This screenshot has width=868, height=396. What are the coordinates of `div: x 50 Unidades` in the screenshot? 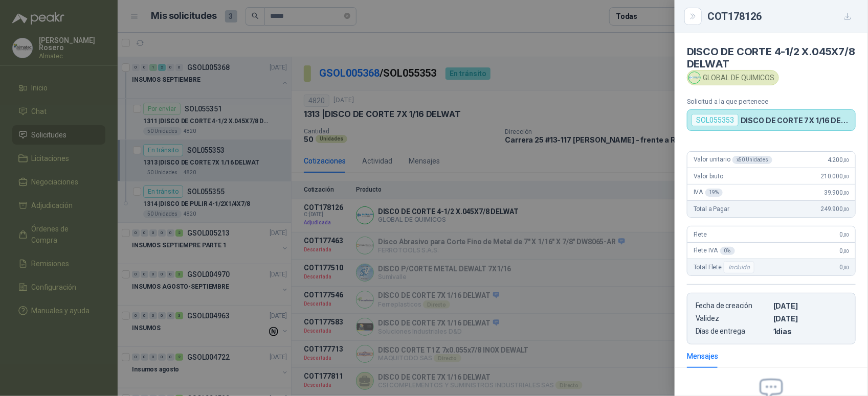 It's located at (752, 160).